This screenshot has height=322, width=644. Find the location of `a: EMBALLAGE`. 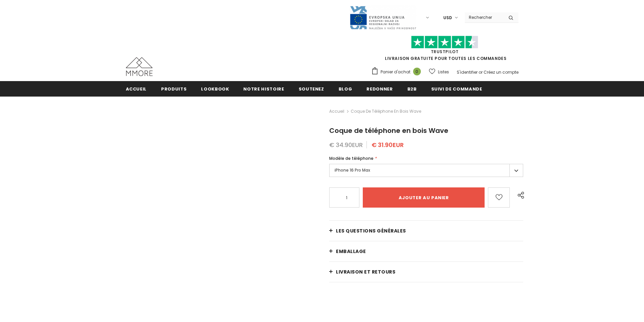

a: EMBALLAGE is located at coordinates (427, 251).